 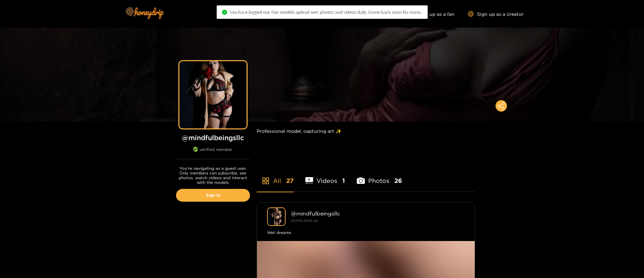 What do you see at coordinates (276, 217) in the screenshot?
I see `img: mindfulbeingsllc` at bounding box center [276, 217].